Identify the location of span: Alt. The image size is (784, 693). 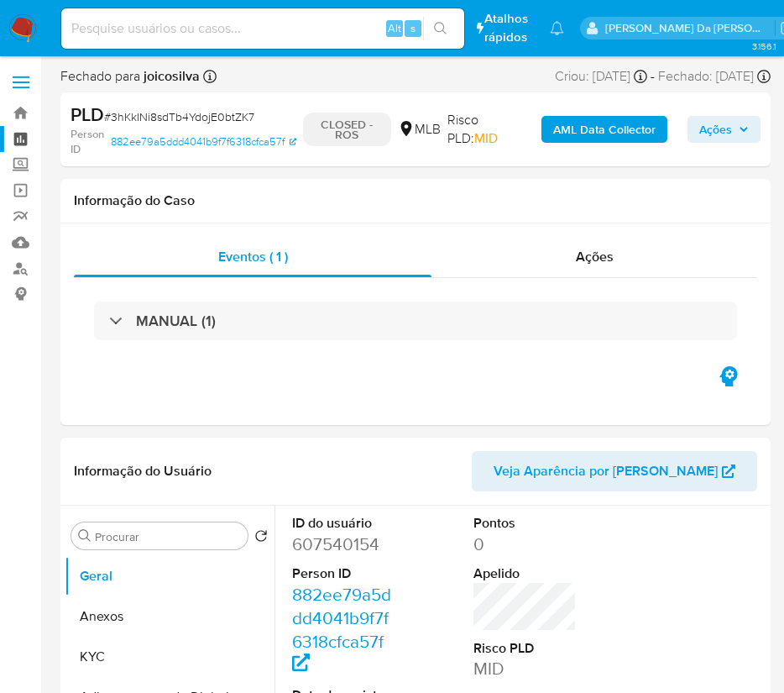
(394, 28).